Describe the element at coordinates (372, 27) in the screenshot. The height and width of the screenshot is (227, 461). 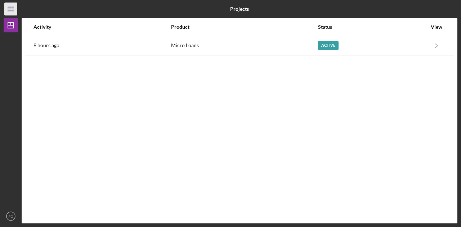
I see `div: Status` at that location.